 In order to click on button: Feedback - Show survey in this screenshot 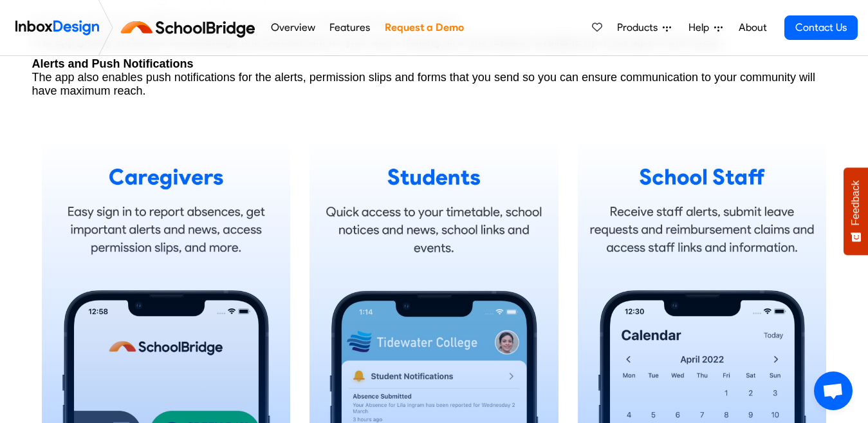, I will do `click(856, 211)`.